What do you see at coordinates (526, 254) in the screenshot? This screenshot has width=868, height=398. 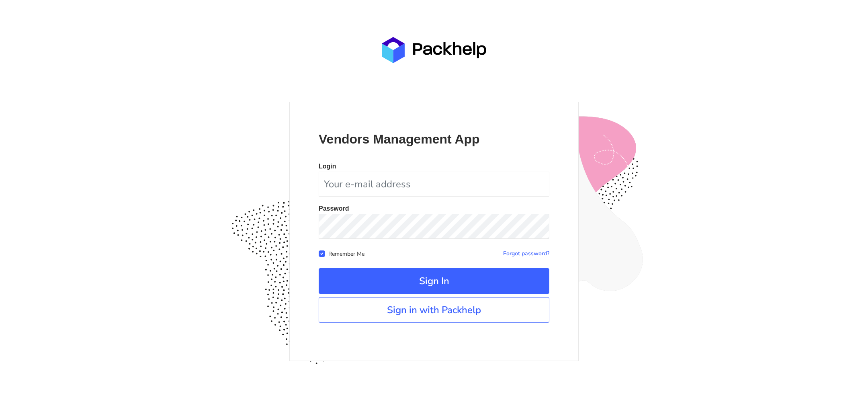 I see `a: Forgot password?` at bounding box center [526, 254].